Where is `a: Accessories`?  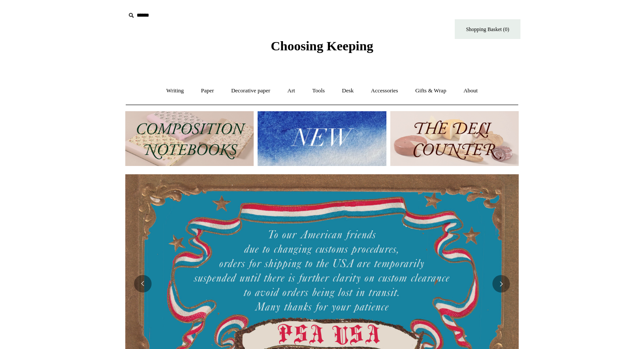 a: Accessories is located at coordinates (385, 91).